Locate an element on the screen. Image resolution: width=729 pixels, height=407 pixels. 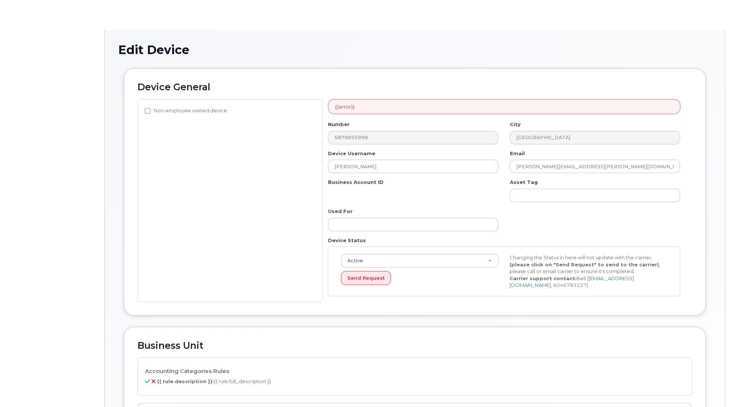
label: Asset Tag is located at coordinates (524, 182).